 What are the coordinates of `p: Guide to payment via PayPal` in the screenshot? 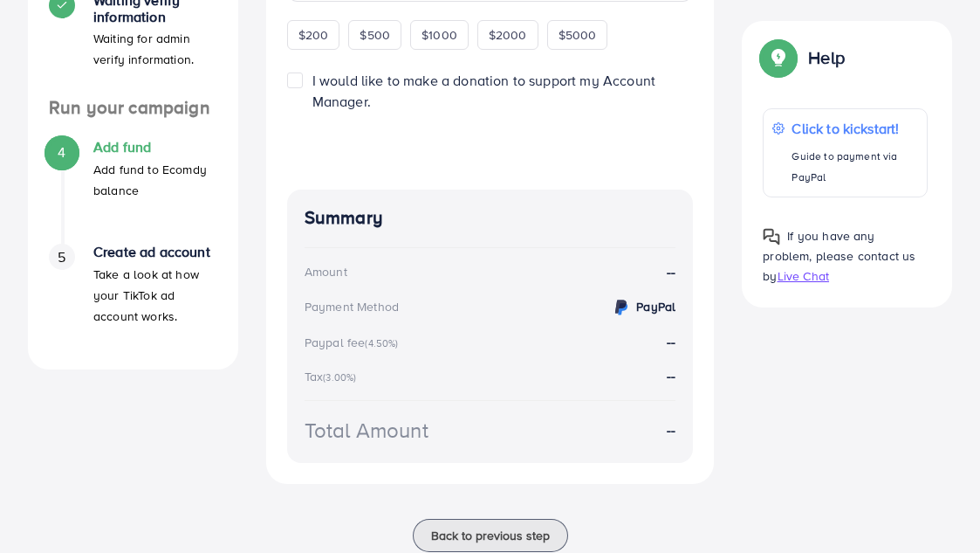 It's located at (854, 167).